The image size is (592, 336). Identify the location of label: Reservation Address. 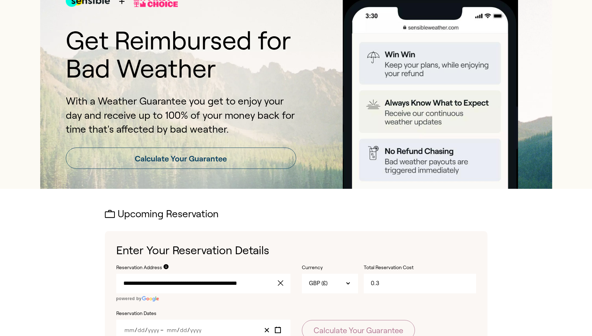
(139, 268).